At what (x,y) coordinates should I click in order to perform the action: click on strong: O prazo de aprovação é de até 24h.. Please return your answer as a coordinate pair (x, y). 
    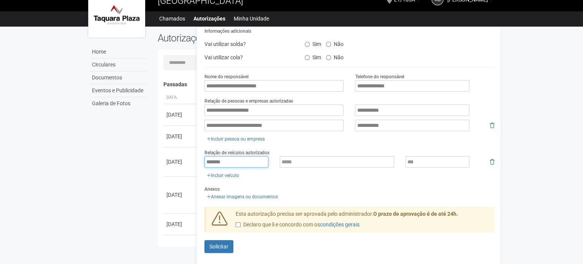
    Looking at the image, I should click on (415, 214).